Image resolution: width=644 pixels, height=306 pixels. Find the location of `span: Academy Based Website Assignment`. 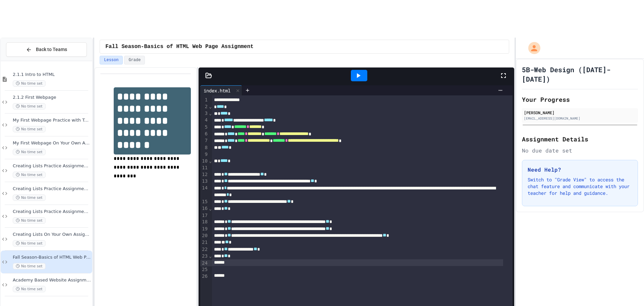

span: Academy Based Website Assignment is located at coordinates (52, 280).